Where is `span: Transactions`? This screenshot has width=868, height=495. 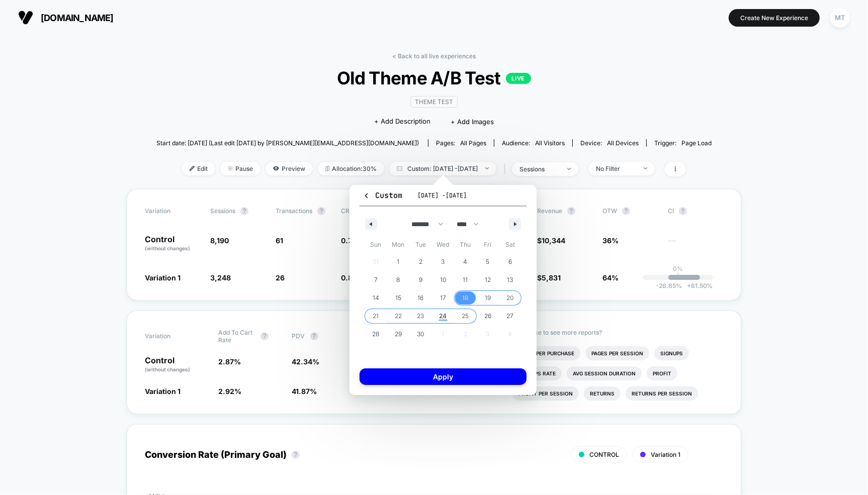
span: Transactions is located at coordinates (294, 211).